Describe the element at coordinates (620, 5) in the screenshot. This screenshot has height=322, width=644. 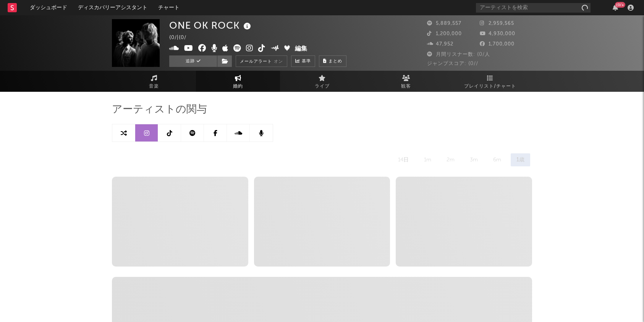
I see `div: {0/+` at that location.